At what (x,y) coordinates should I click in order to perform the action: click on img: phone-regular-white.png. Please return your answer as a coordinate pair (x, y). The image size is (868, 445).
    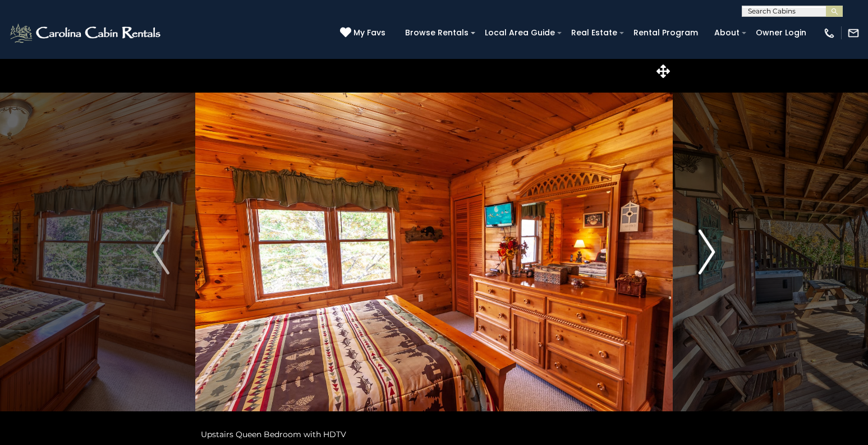
    Looking at the image, I should click on (829, 33).